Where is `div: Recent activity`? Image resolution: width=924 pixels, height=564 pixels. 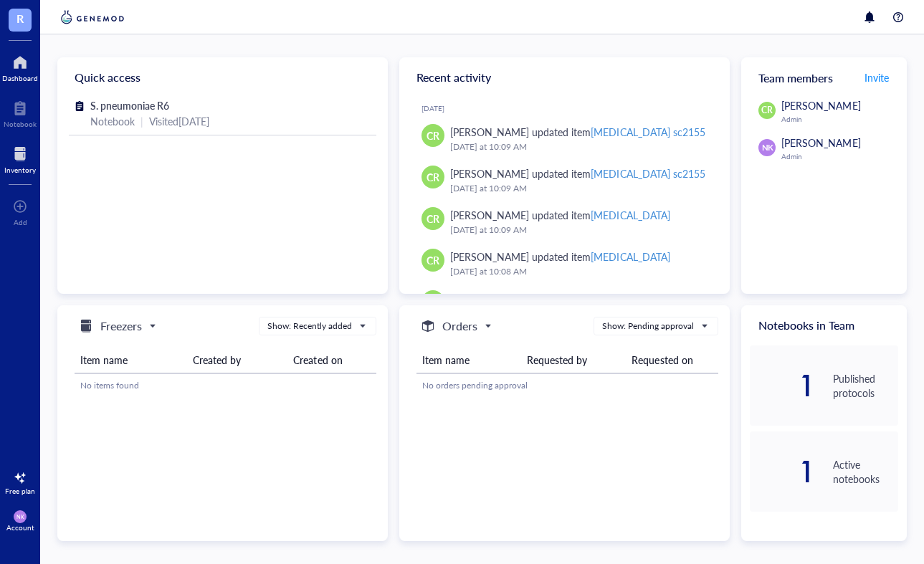
div: Recent activity is located at coordinates (564, 78).